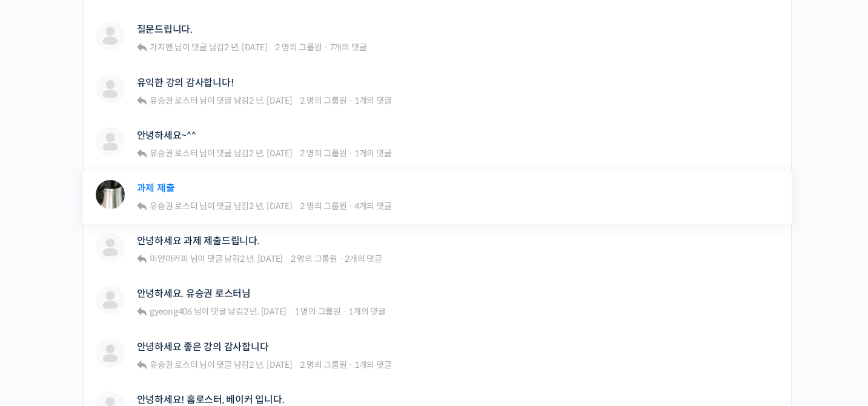  What do you see at coordinates (156, 187) in the screenshot?
I see `a: 과제 제출` at bounding box center [156, 187].